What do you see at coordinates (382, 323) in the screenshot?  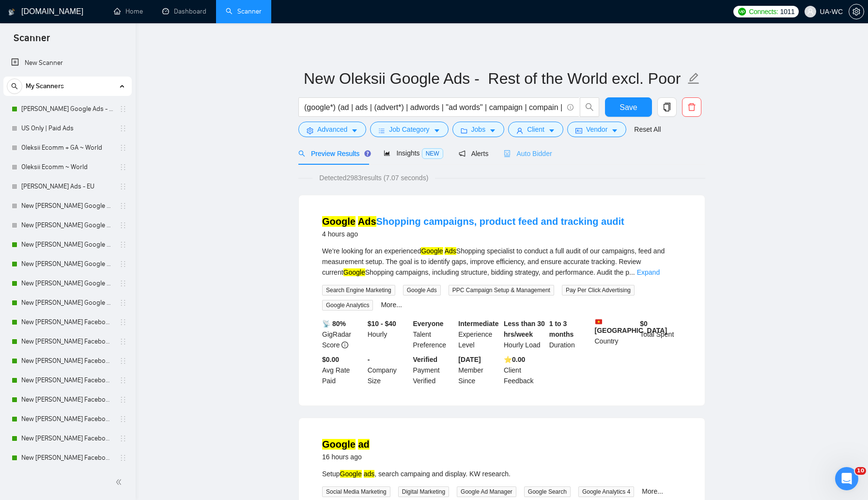 I see `b: $10 - $40` at bounding box center [382, 323].